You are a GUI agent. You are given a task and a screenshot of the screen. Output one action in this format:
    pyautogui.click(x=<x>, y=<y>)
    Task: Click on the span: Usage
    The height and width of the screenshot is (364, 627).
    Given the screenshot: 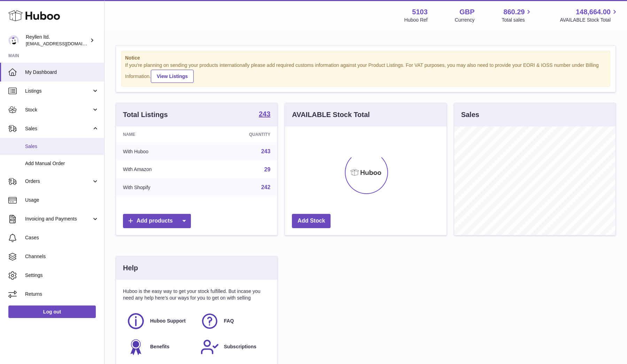 What is the action you would take?
    pyautogui.click(x=62, y=200)
    